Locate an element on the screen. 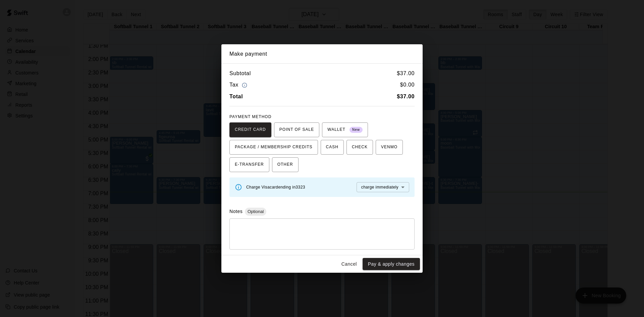  button: WALLET New is located at coordinates (345, 130).